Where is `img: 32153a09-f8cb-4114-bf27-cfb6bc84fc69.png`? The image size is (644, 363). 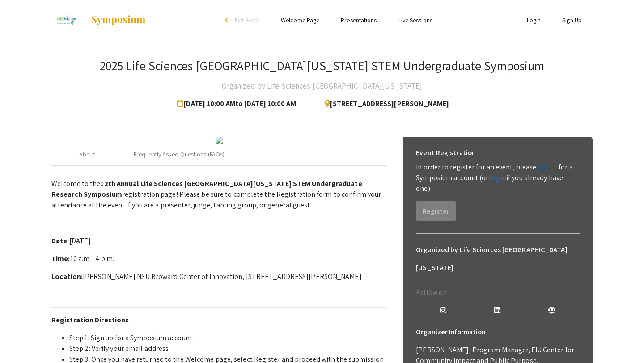 img: 32153a09-f8cb-4114-bf27-cfb6bc84fc69.png is located at coordinates (219, 140).